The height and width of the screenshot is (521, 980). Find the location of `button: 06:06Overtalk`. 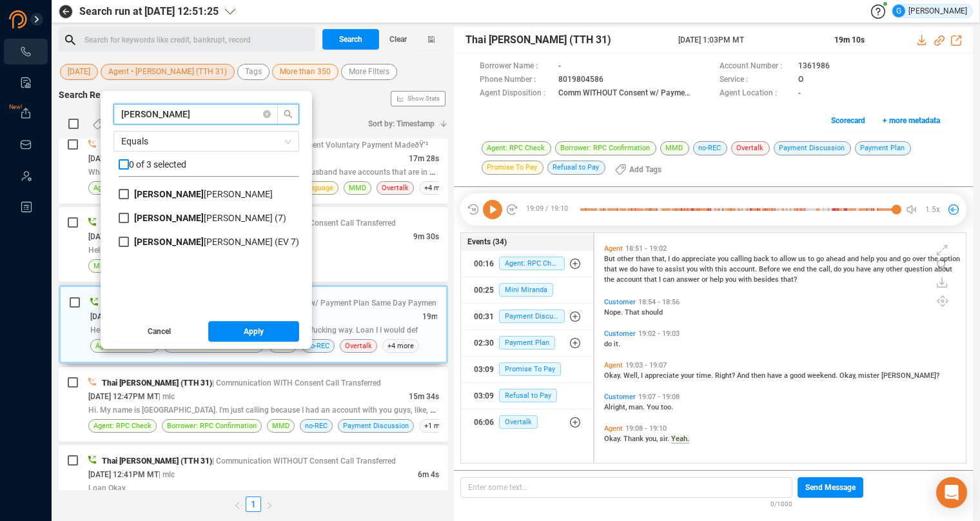

button: 06:06Overtalk is located at coordinates (527, 422).